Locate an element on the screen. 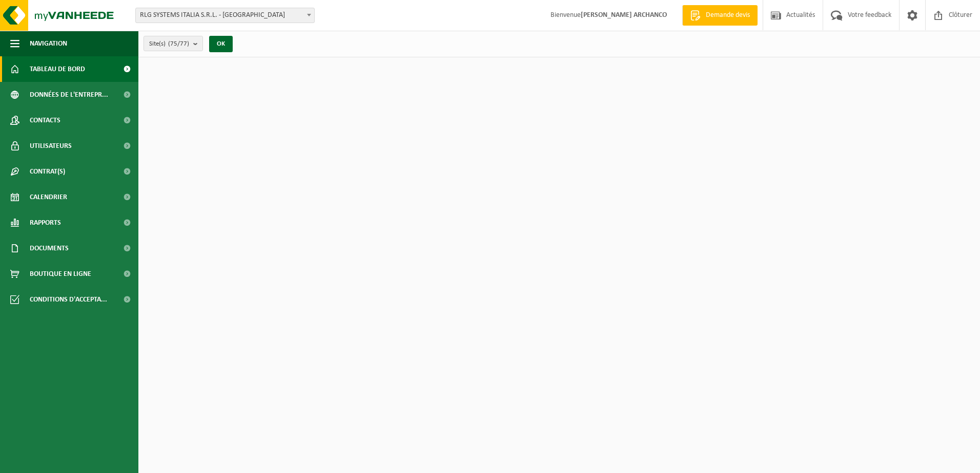 This screenshot has width=980, height=473. span: Site(s) is located at coordinates (169, 44).